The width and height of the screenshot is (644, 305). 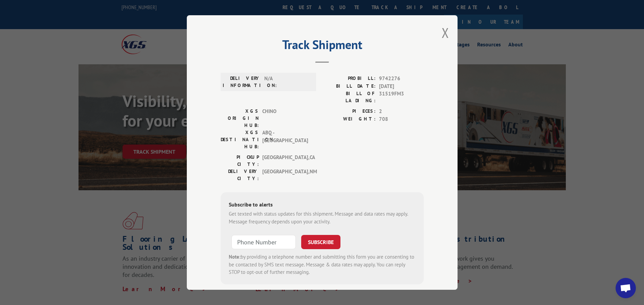 What do you see at coordinates (240, 175) in the screenshot?
I see `label: DELIVERY CITY:` at bounding box center [240, 175].